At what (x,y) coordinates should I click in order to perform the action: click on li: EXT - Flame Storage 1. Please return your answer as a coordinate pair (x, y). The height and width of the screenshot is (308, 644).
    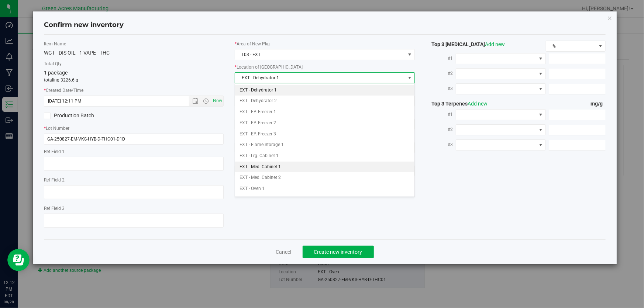
    Looking at the image, I should click on (325, 145).